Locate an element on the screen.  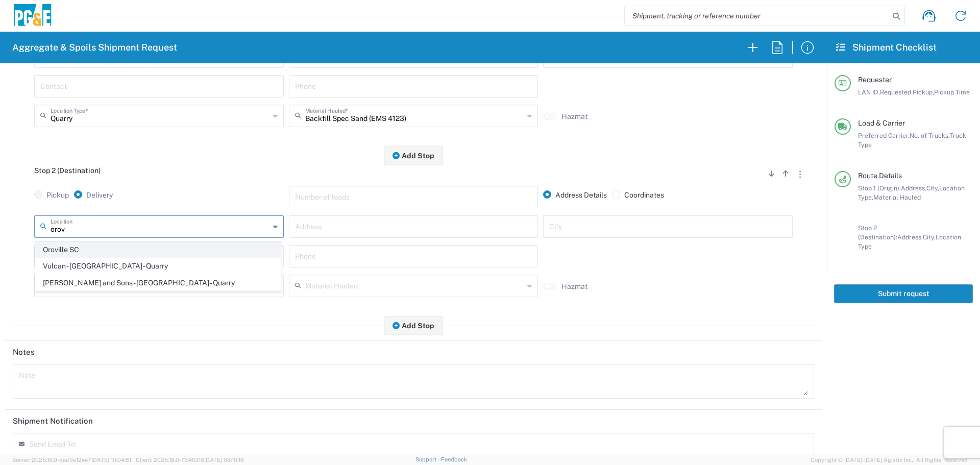
label: Coordinates is located at coordinates (638, 195).